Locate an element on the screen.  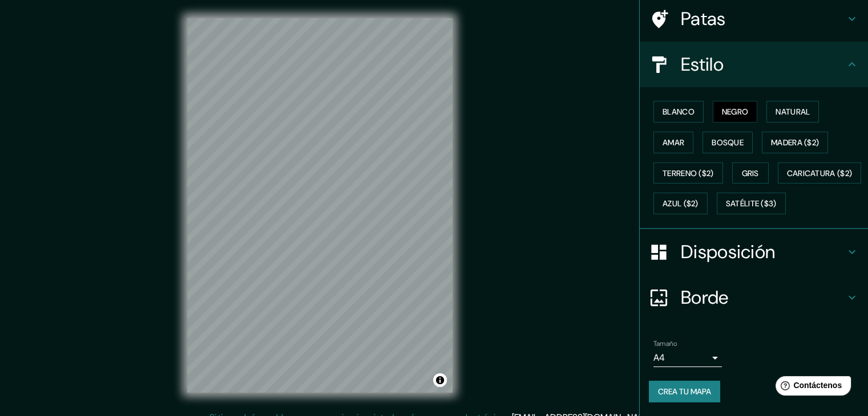
button: Azul ($2) is located at coordinates (680, 204).